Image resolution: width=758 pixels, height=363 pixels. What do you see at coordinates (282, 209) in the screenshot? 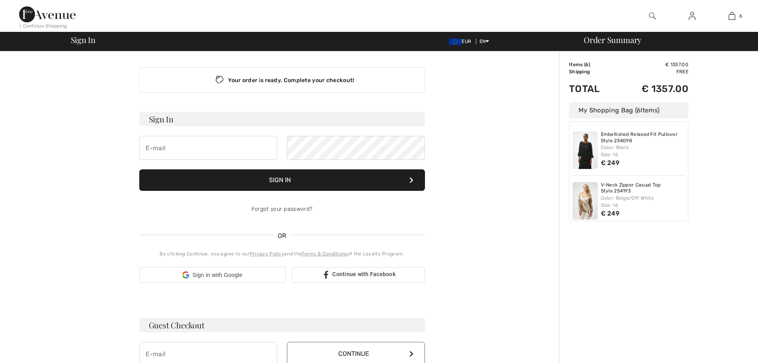
I see `a: Forgot your password?` at bounding box center [282, 209].